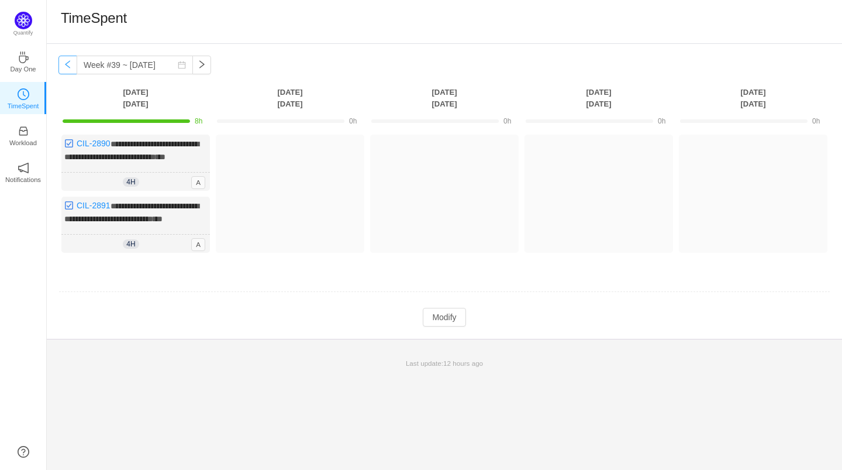 The image size is (842, 470). I want to click on a: CIL-2890, so click(94, 143).